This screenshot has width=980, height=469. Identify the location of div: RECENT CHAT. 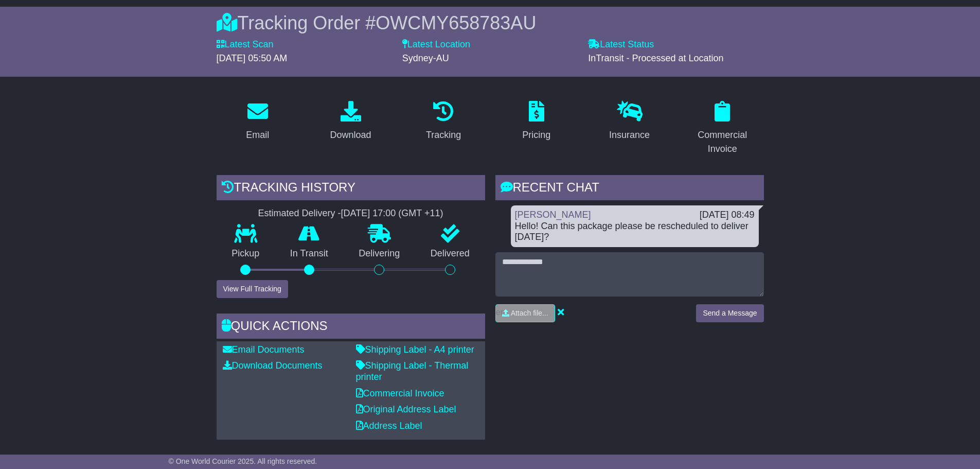
(630, 189).